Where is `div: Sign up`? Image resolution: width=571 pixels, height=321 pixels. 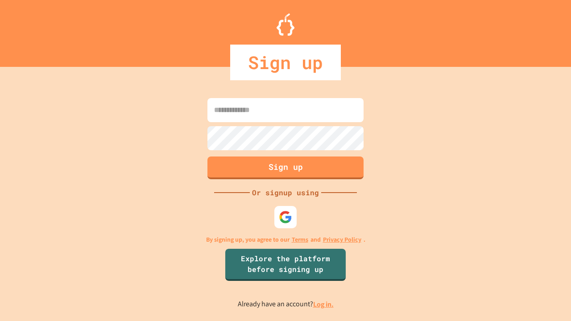 div: Sign up is located at coordinates (286, 62).